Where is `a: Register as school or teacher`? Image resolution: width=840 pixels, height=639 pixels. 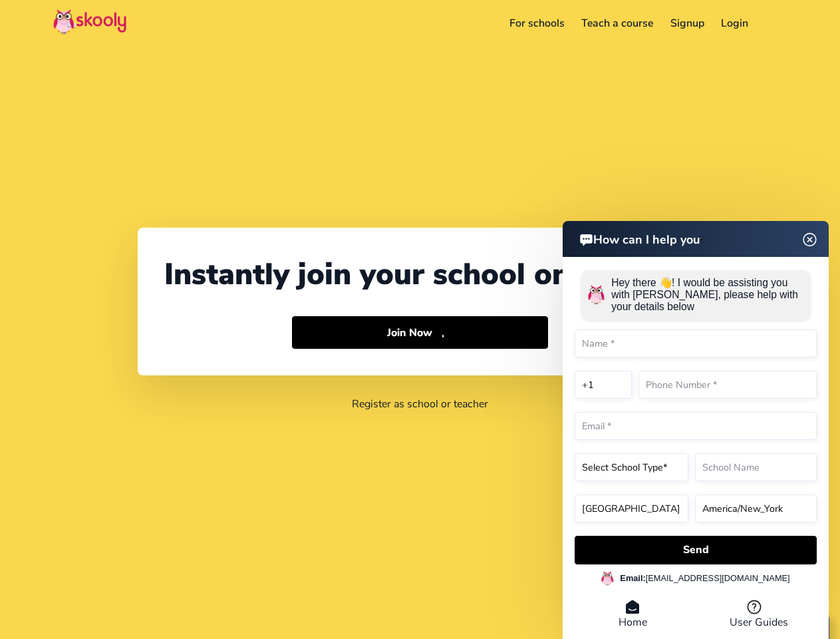 a: Register as school or teacher is located at coordinates (420, 404).